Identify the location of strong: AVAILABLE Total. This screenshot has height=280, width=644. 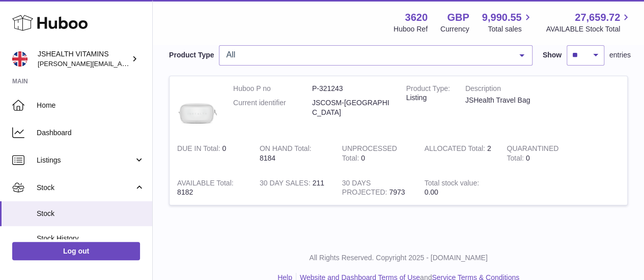
(205, 184).